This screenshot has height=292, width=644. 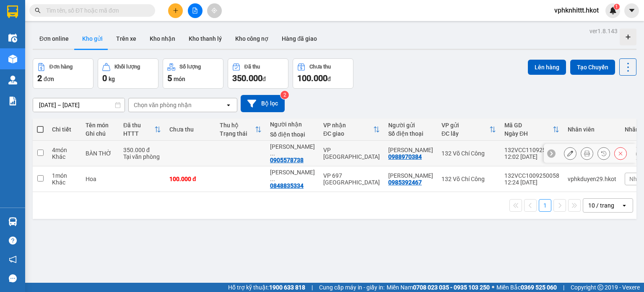 What do you see at coordinates (592, 179) in the screenshot?
I see `div: vphkduyen29.hkot` at bounding box center [592, 179].